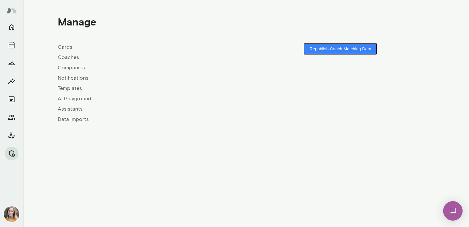 The image size is (469, 227). Describe the element at coordinates (152, 109) in the screenshot. I see `a: Assistants` at that location.